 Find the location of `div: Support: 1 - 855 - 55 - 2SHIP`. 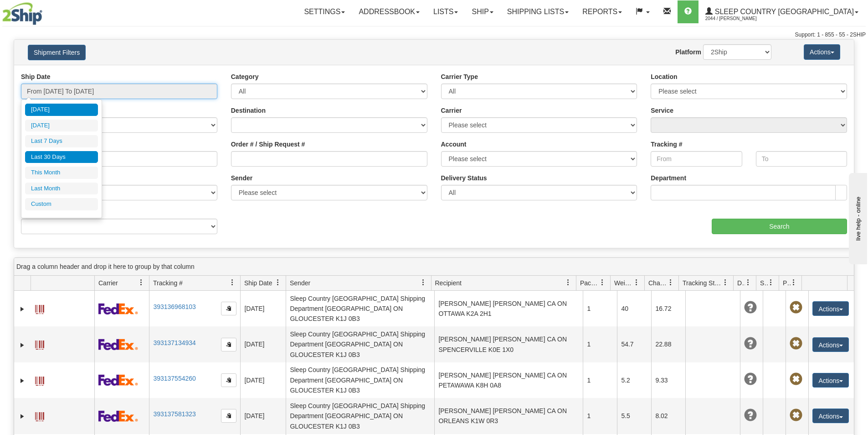

div: Support: 1 - 855 - 55 - 2SHIP is located at coordinates (434, 35).